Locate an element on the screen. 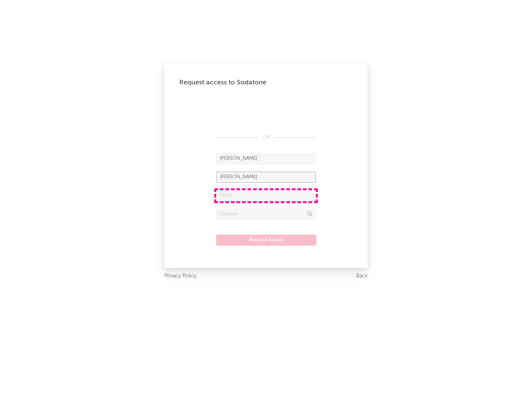 Image resolution: width=532 pixels, height=407 pixels. input: Division is located at coordinates (266, 214).